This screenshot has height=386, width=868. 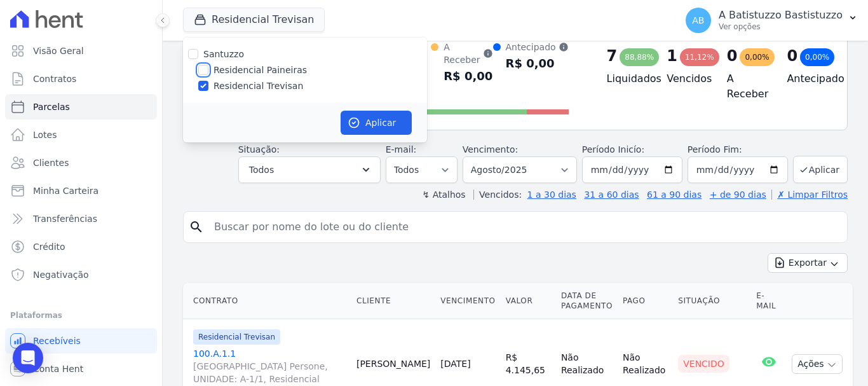 What do you see at coordinates (587, 301) in the screenshot?
I see `th: Data de Pagamento` at bounding box center [587, 301].